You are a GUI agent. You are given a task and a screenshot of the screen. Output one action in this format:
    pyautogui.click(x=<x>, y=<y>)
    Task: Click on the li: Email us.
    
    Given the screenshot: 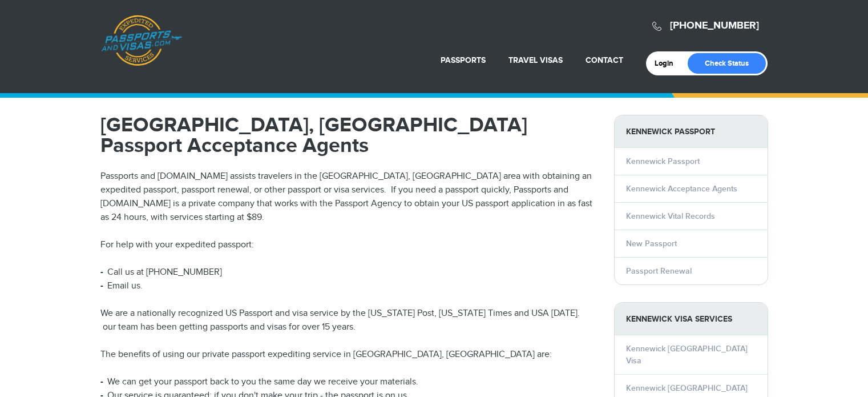 What is the action you would take?
    pyautogui.click(x=349, y=286)
    